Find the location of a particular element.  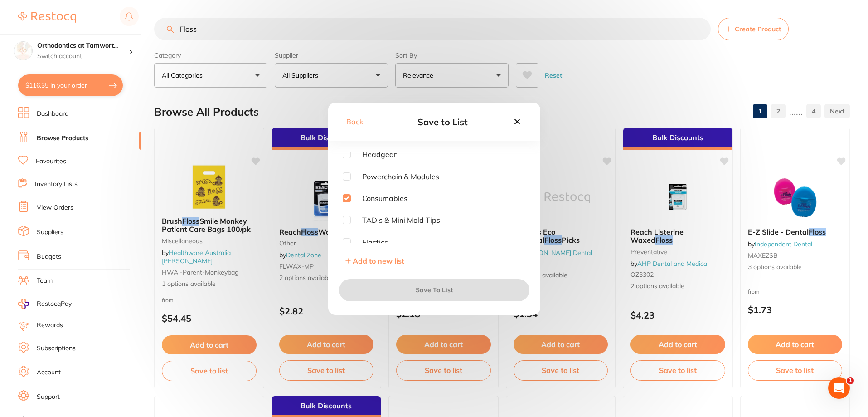

span: Elastics is located at coordinates (370, 242).